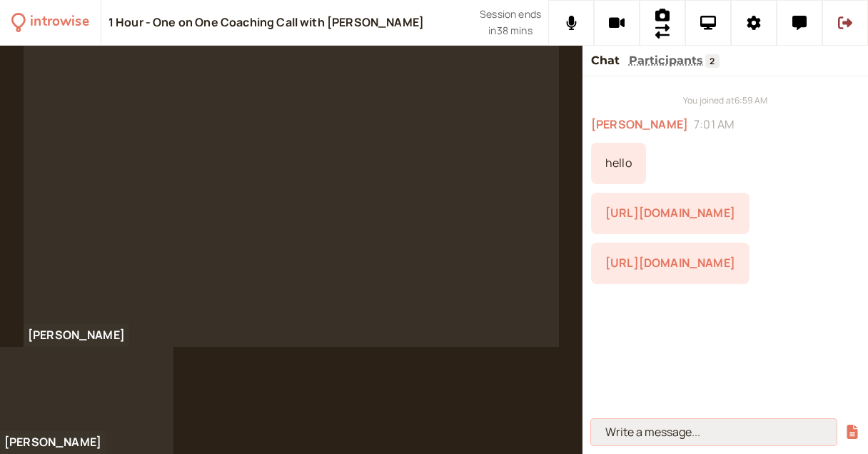 This screenshot has width=868, height=454. Describe the element at coordinates (619, 163) in the screenshot. I see `div: 10/11/2025, 7:01:02 AM` at that location.